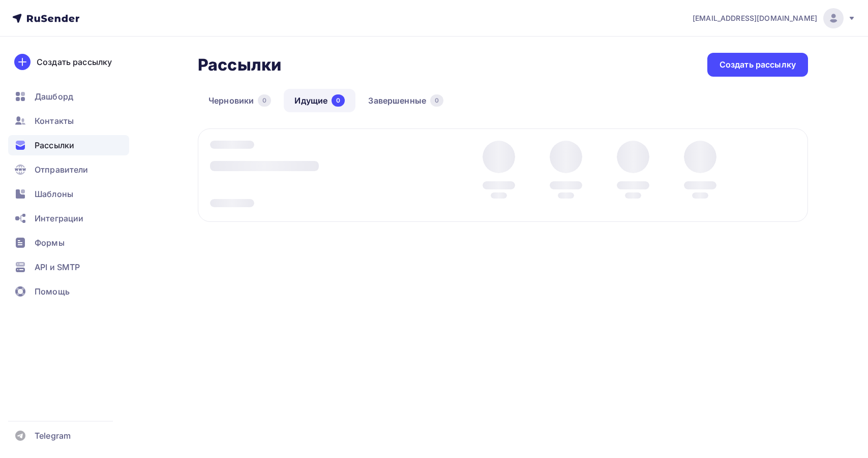  I want to click on span: Помощь, so click(52, 292).